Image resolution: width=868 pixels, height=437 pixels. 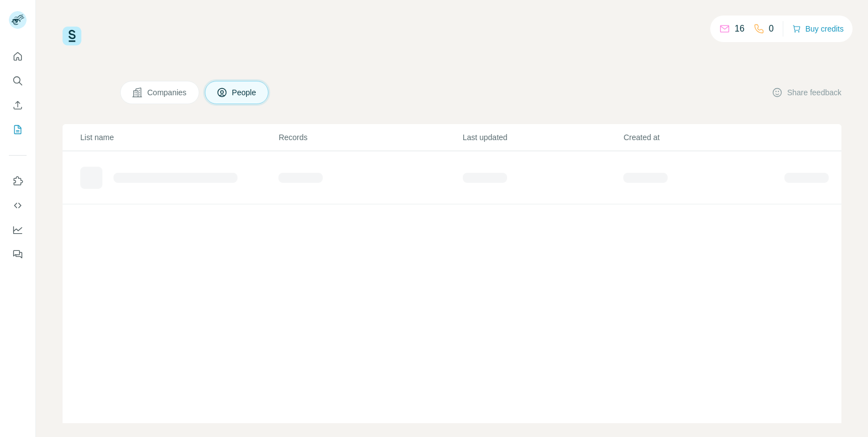 What do you see at coordinates (179, 138) in the screenshot?
I see `p: List name` at bounding box center [179, 138].